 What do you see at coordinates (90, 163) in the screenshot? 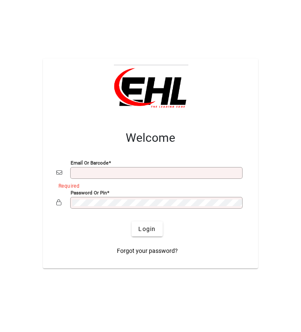
I see `mat-label: Email or Barcode` at bounding box center [90, 163].